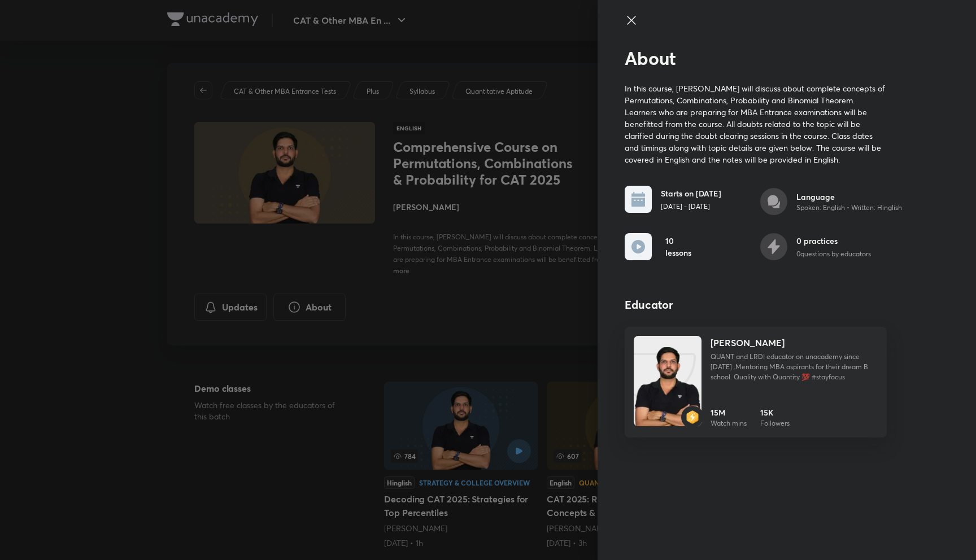 This screenshot has height=560, width=976. Describe the element at coordinates (729, 424) in the screenshot. I see `p: Watch mins` at that location.